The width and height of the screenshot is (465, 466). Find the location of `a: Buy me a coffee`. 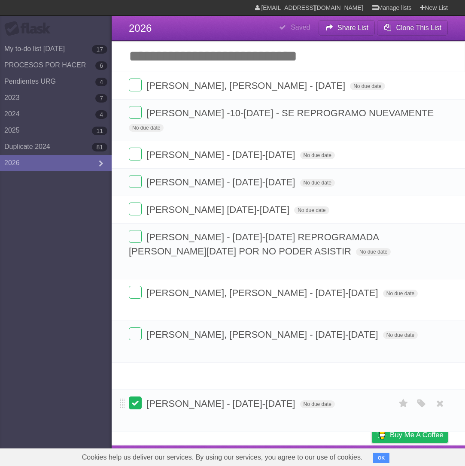

a: Buy me a coffee is located at coordinates (409, 435).